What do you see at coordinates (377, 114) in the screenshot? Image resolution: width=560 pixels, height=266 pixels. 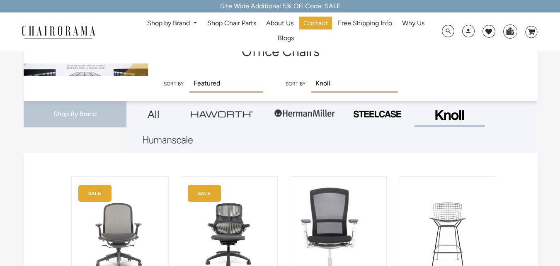 I see `img: PHOTO-2024-07-09-00-53-10-removebg-preview.png` at bounding box center [377, 114].